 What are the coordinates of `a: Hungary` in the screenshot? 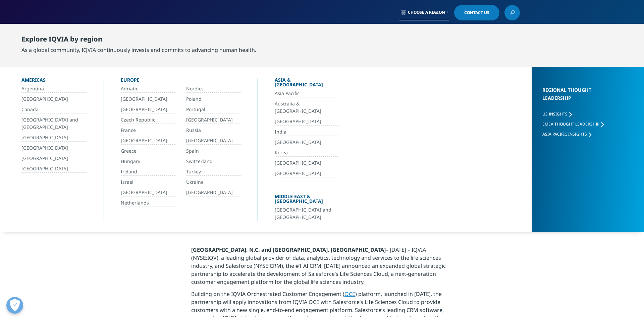 It's located at (148, 161).